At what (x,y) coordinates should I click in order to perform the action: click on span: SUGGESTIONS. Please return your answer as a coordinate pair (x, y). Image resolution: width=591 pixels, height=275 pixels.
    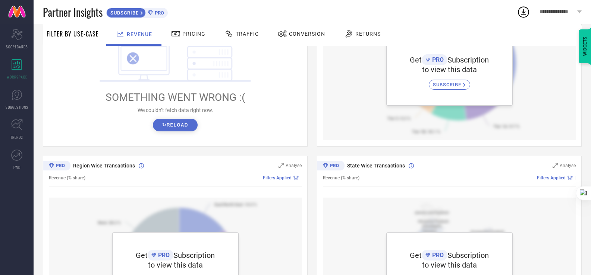
    Looking at the image, I should click on (17, 107).